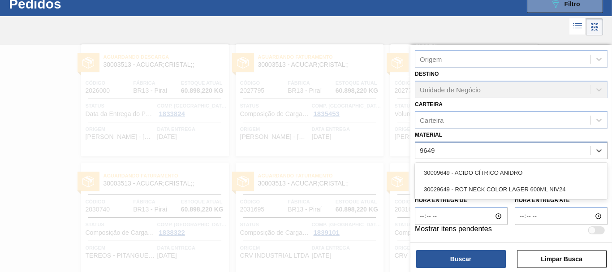 The width and height of the screenshot is (612, 272). Describe the element at coordinates (306, 100) in the screenshot. I see `a: statusAguardando Faturamento30003513 - ACUCAR;CRISTAL;;Código2027795FábricaBR13 - PiraíEstoque at...` at that location.